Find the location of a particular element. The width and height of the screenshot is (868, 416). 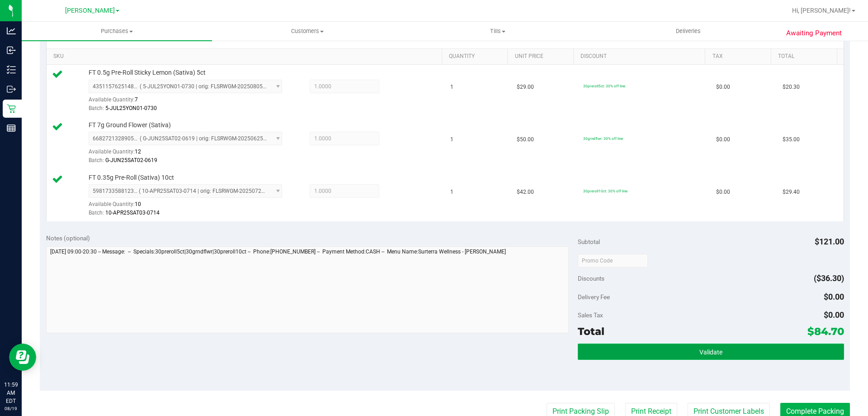

span: 30preroll10ct: 30% off line is located at coordinates (606, 191).